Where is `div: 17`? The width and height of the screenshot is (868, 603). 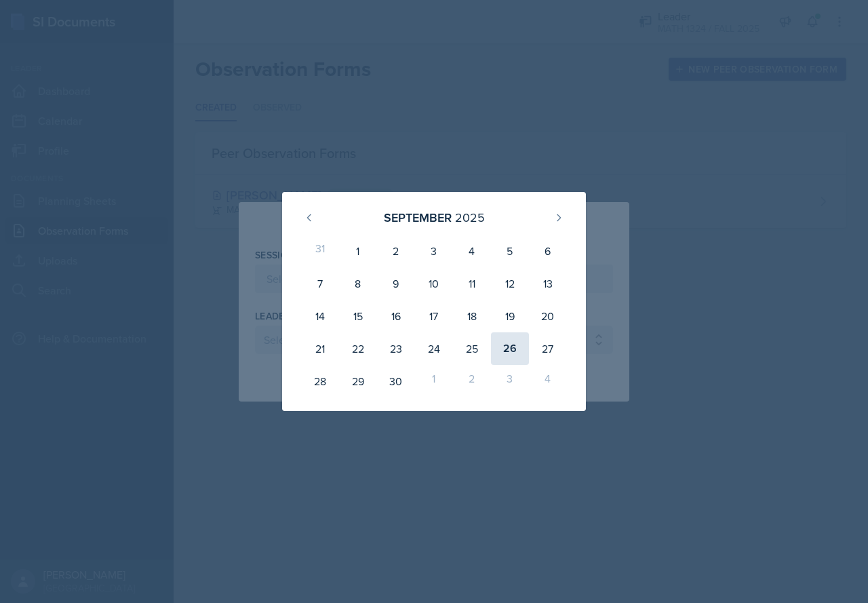 div: 17 is located at coordinates (434, 316).